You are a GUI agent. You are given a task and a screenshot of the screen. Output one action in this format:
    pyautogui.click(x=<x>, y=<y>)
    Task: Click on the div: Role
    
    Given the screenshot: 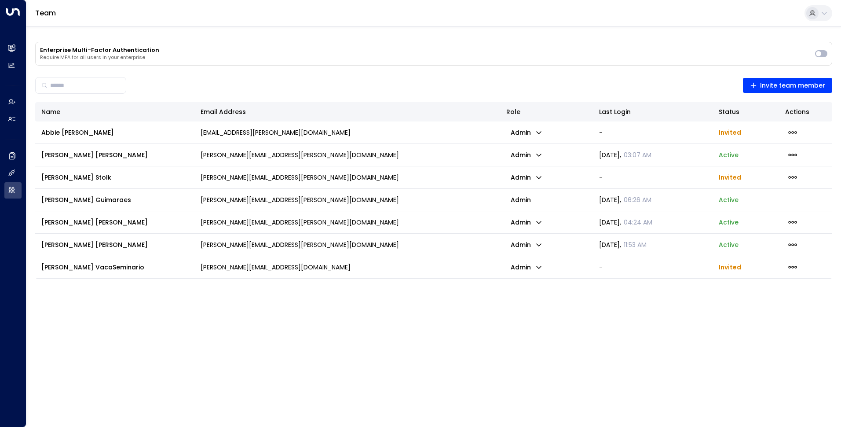 What is the action you would take?
    pyautogui.click(x=546, y=112)
    